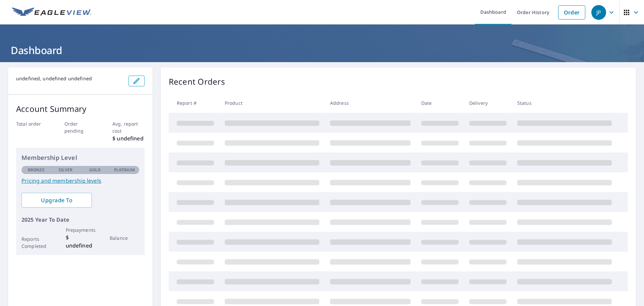 The height and width of the screenshot is (306, 644). What do you see at coordinates (69, 79) in the screenshot?
I see `p: undefined, undefined undefined` at bounding box center [69, 79].